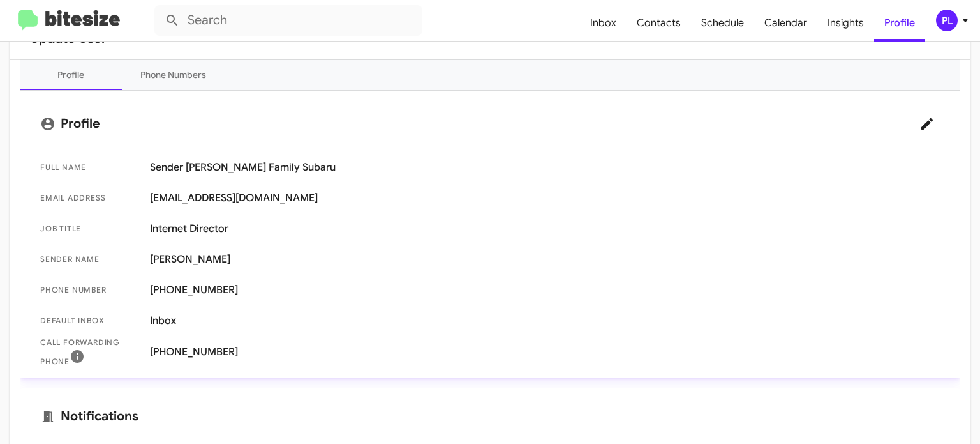  What do you see at coordinates (173, 75) in the screenshot?
I see `div: Phone Numbers` at bounding box center [173, 75].